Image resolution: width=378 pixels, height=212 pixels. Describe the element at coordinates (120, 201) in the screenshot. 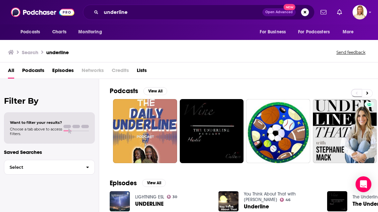

I see `img: UNDERLINE` at that location.